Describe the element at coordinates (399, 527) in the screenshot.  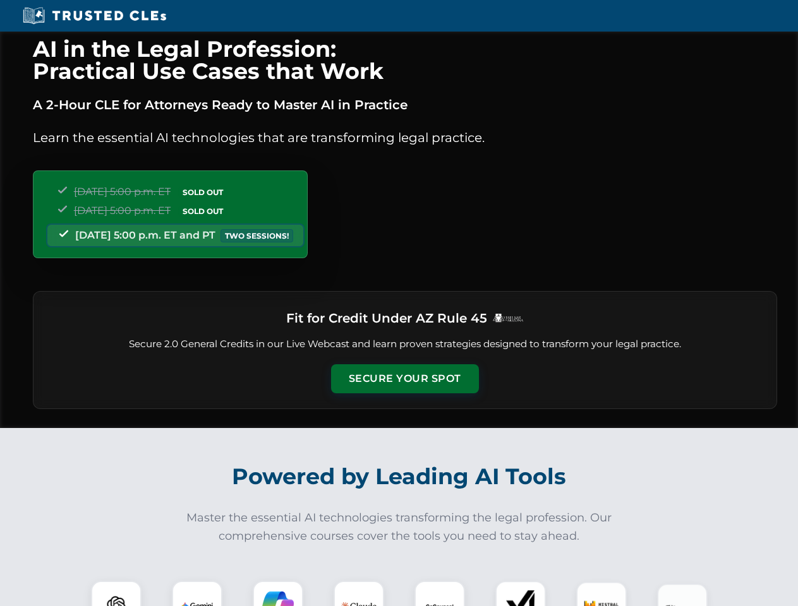
I see `p: Master the essential AI technologies transforming the legal profession. Our comprehensive courses...` at that location.